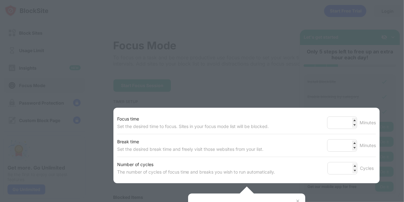 The image size is (404, 202). Describe the element at coordinates (193, 119) in the screenshot. I see `div: Focus time` at that location.